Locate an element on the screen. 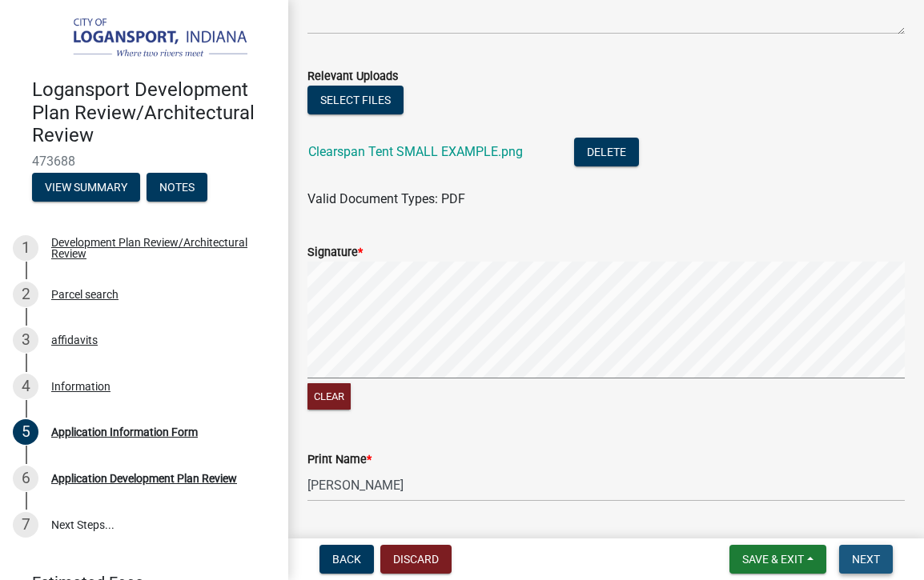 The image size is (924, 580). div: 5 is located at coordinates (26, 432).